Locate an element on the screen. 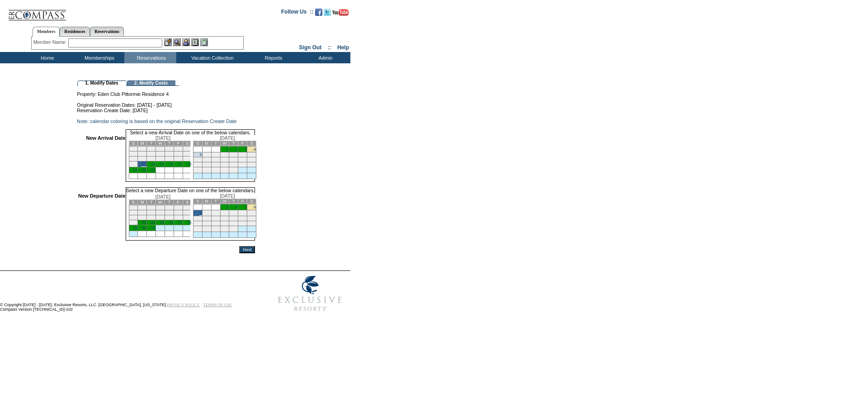  img: Impersonate is located at coordinates (185, 42).